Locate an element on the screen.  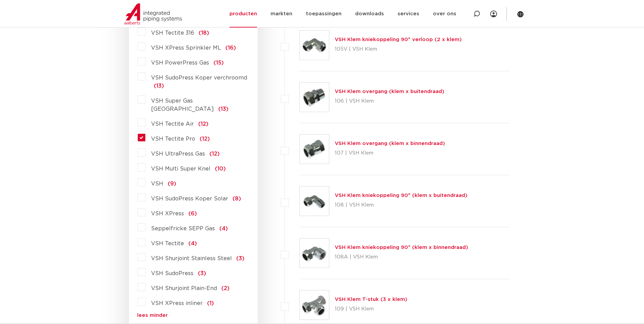
img: Thumbnail for VSH Klem kniekoppeling 90° (klem x binnendraad) is located at coordinates (314, 253).